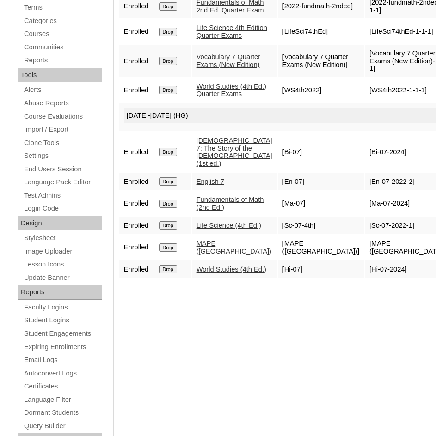 This screenshot has width=436, height=436. Describe the element at coordinates (62, 360) in the screenshot. I see `a: Email Logs` at that location.